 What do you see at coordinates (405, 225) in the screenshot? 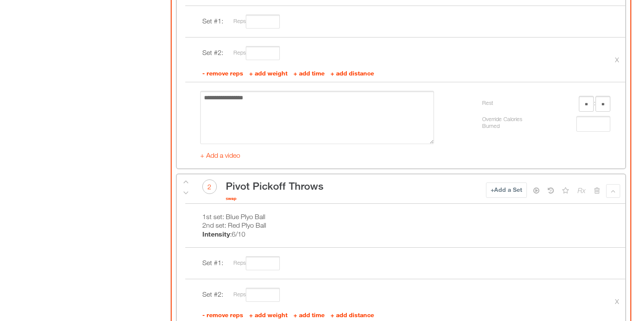
I see `li: 1st set: Blue Plyo Ball 2nd set: Red Plyo Ball : 6/10` at bounding box center [405, 225].